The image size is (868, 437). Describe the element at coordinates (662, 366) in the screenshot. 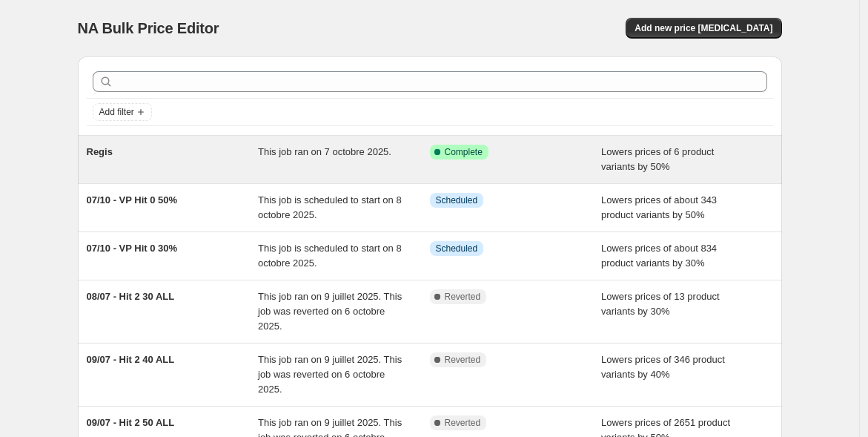

I see `span: Lowers prices of 346 product variants by 40%` at that location.